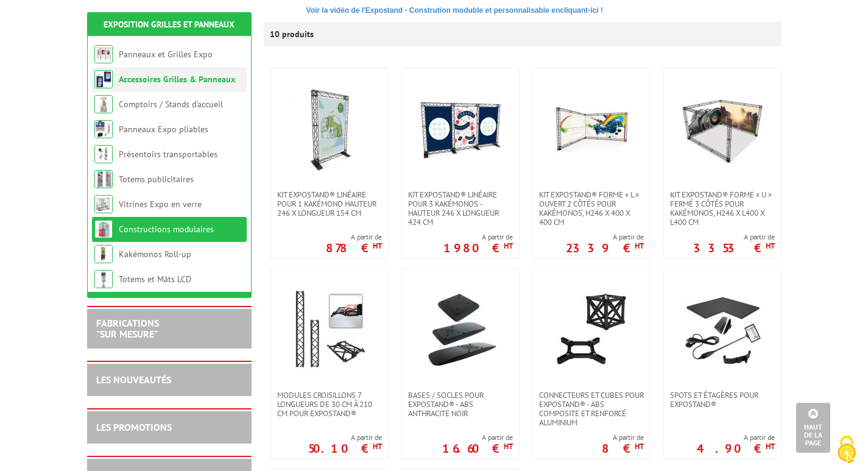 The image size is (868, 471). Describe the element at coordinates (168, 155) in the screenshot. I see `a: Présentoirs transportables` at that location.